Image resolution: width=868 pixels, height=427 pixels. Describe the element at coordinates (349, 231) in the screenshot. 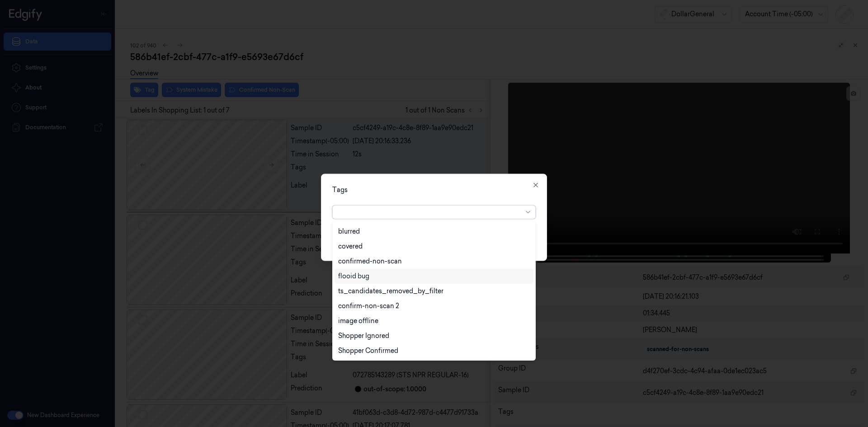

I see `div: blurred` at that location.